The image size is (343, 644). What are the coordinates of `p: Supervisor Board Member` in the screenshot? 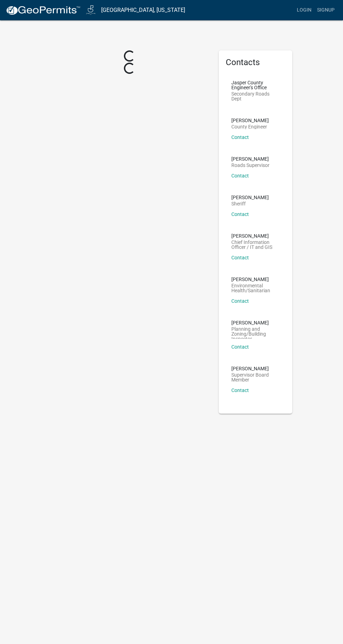 It's located at (255, 377).